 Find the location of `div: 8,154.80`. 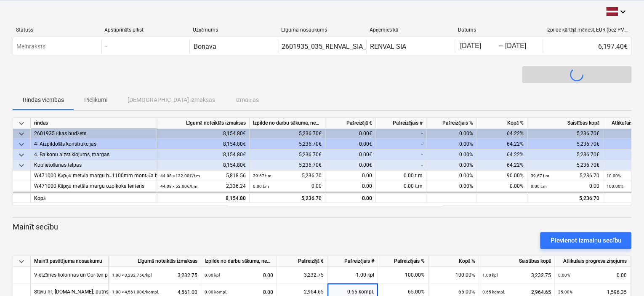

div: 8,154.80 is located at coordinates (203, 198).